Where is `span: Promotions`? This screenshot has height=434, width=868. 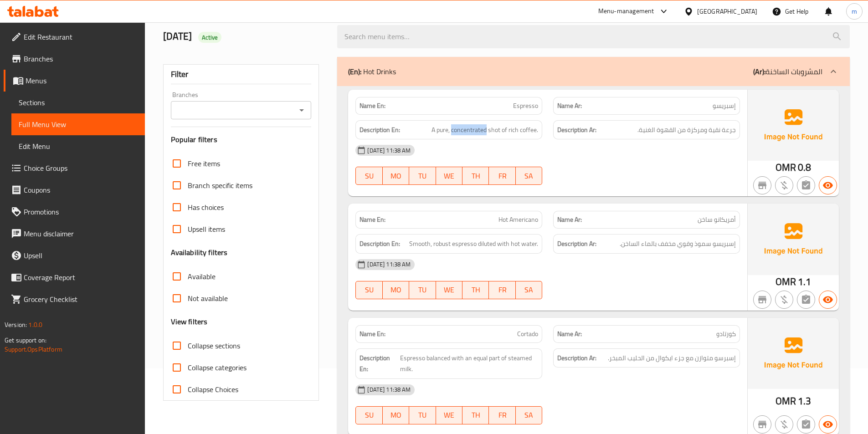
span: Promotions is located at coordinates (80, 212).